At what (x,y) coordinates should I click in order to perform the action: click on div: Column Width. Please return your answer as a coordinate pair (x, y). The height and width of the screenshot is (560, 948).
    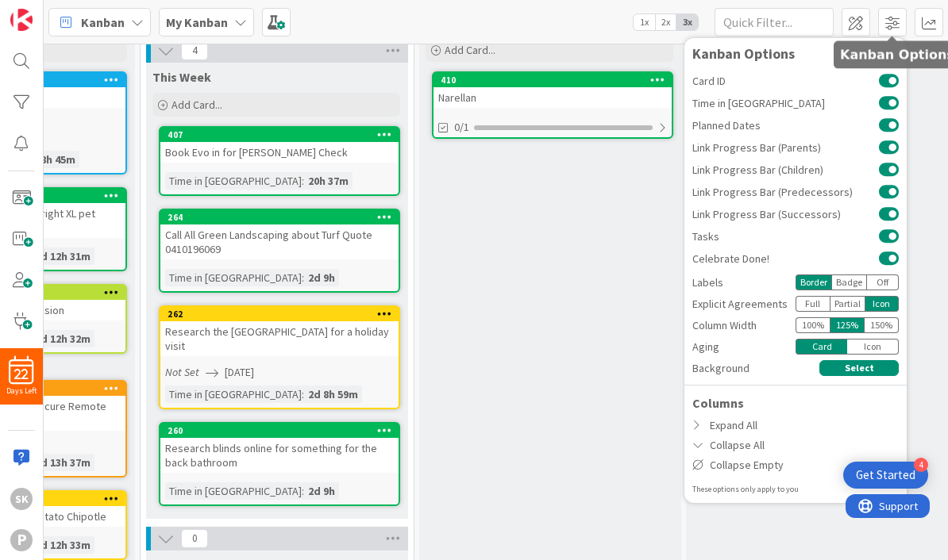
    Looking at the image, I should click on (744, 326).